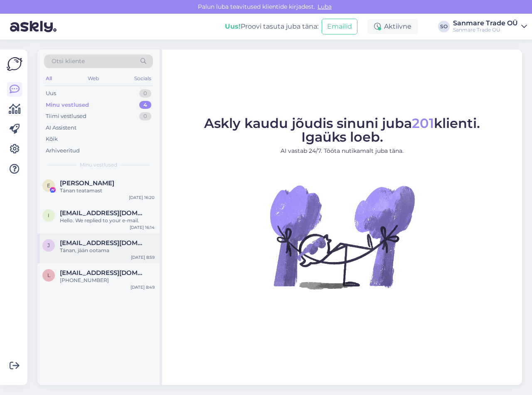 Image resolution: width=532 pixels, height=395 pixels. What do you see at coordinates (14, 64) in the screenshot?
I see `img: Askly Logo` at bounding box center [14, 64].